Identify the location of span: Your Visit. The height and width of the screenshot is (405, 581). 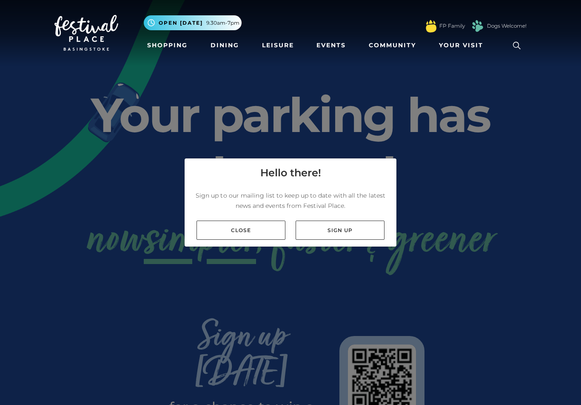
(461, 45).